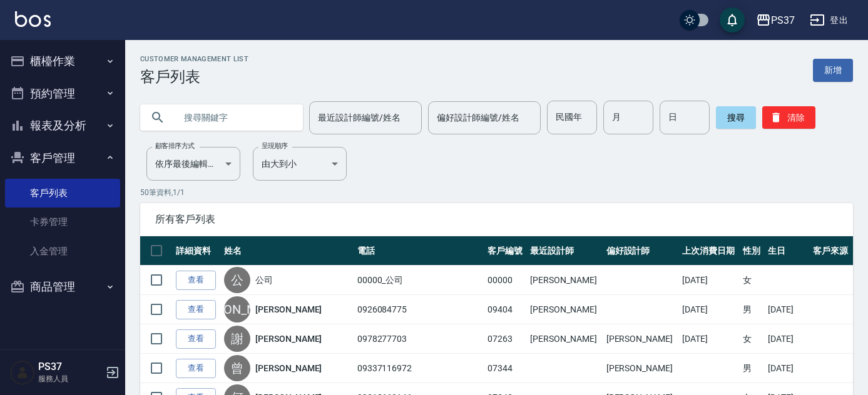 This screenshot has height=395, width=868. I want to click on td: 00000_公司, so click(419, 280).